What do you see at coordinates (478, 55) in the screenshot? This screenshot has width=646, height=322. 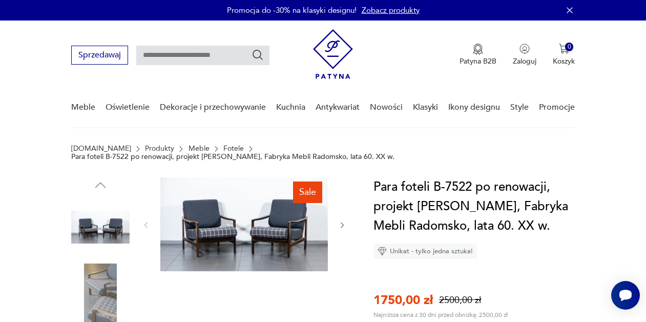 I see `button: Patyna B2B` at bounding box center [478, 55].